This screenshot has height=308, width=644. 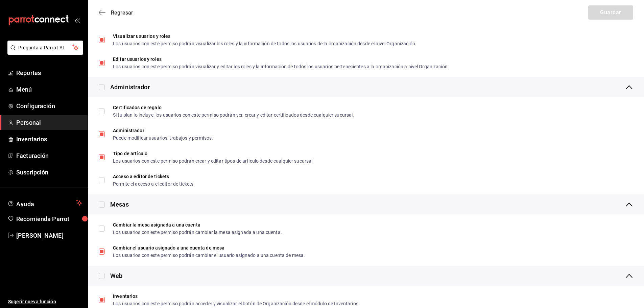 I want to click on span: Reportes, so click(x=49, y=73).